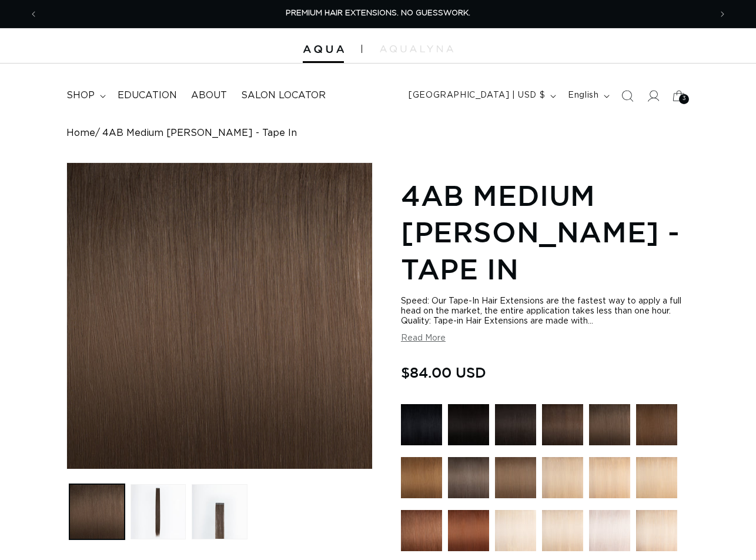 This screenshot has width=756, height=560. What do you see at coordinates (417, 49) in the screenshot?
I see `img: aqualyna.com` at bounding box center [417, 49].